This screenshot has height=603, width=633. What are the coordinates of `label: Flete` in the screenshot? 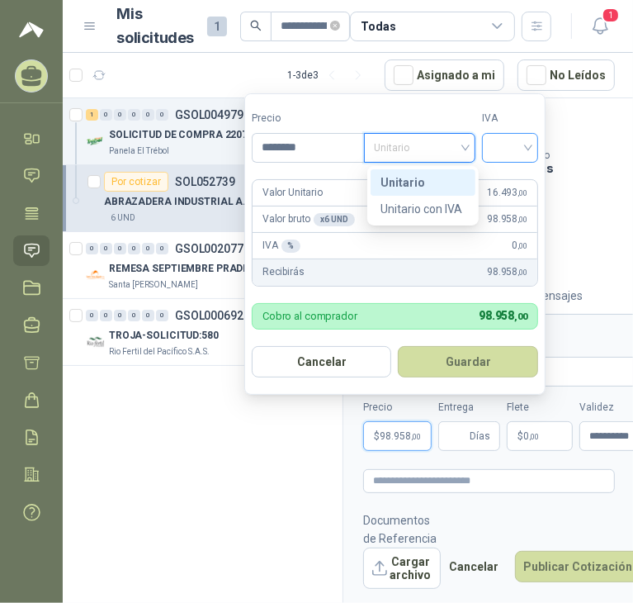 It's located at (540, 407).